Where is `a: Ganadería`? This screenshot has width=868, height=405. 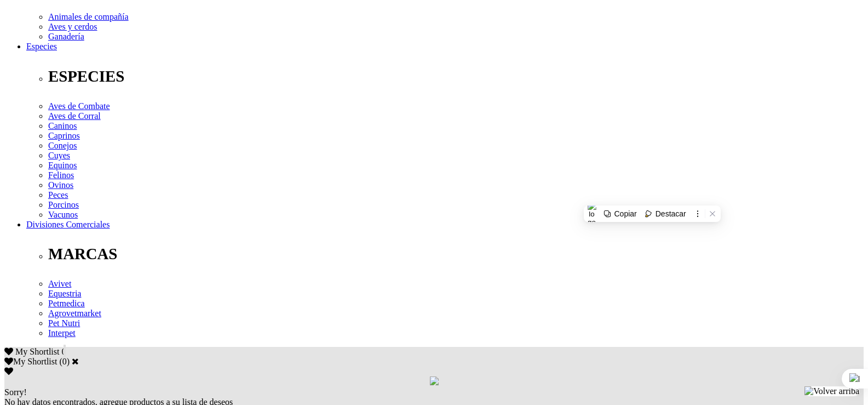 a: Ganadería is located at coordinates (66, 36).